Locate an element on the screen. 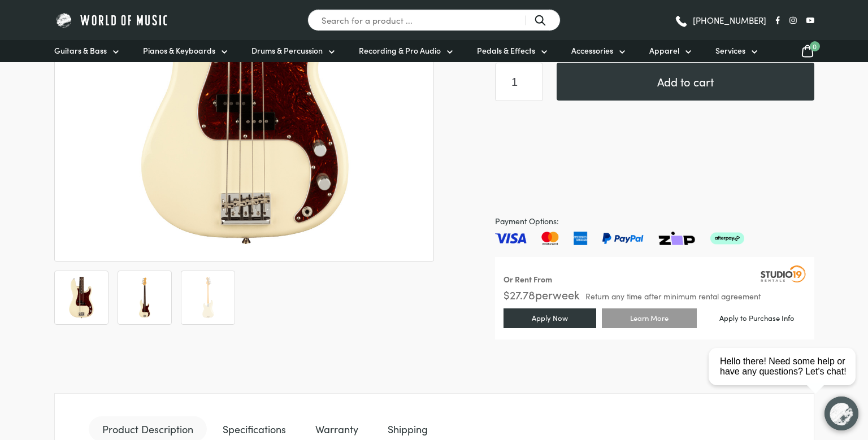  img: Fender American Professional II Precision Bass Olympic White Back view is located at coordinates (208, 298).